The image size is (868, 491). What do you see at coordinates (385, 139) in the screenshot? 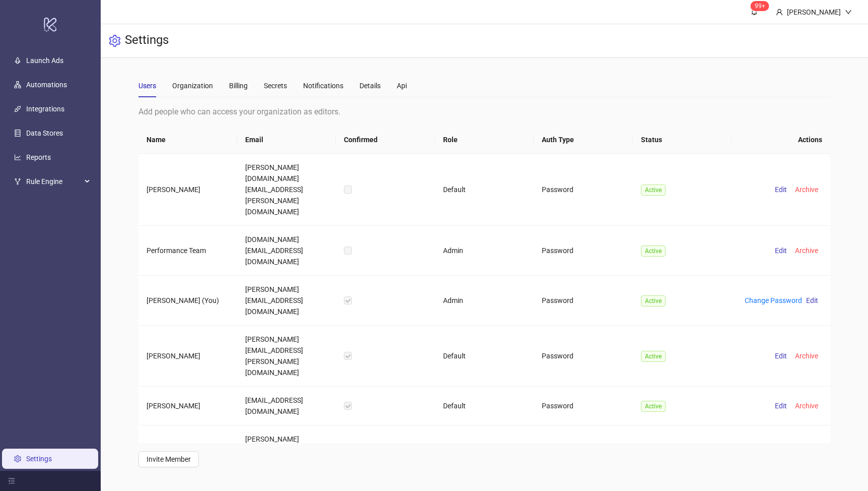
I see `th: Confirmed` at bounding box center [385, 139].